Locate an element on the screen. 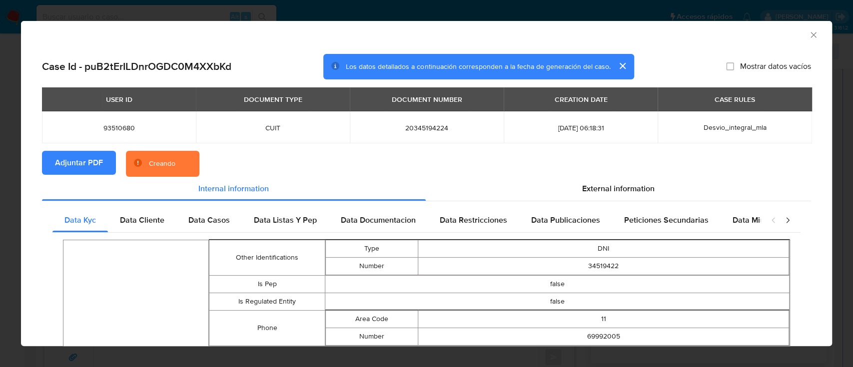 The image size is (853, 367). div: closure-recommendation-modal is located at coordinates (426, 183).